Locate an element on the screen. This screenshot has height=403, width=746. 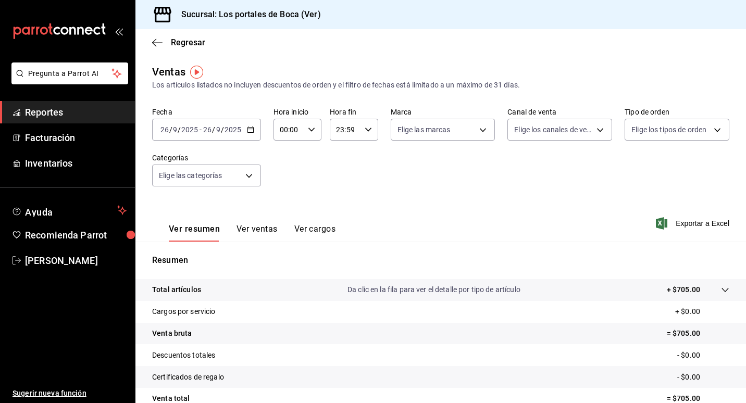
span: Recomienda Parrot is located at coordinates (76, 235).